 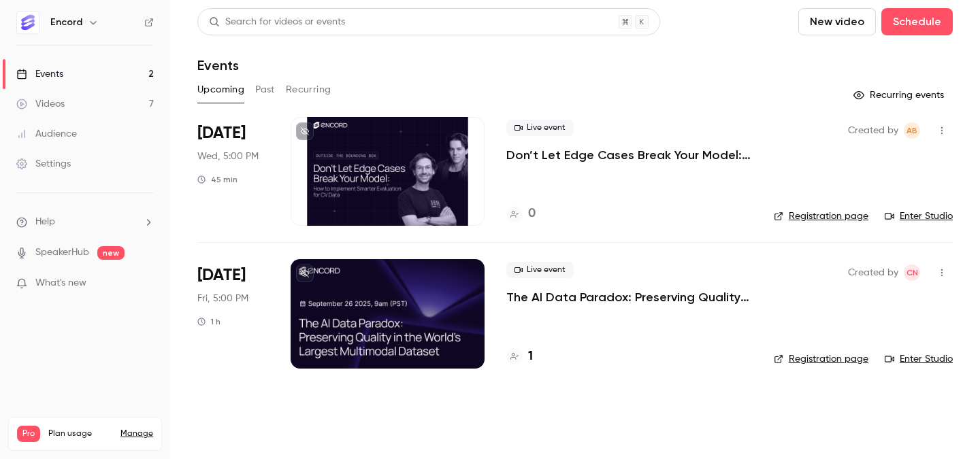 I want to click on div: Settings, so click(x=43, y=164).